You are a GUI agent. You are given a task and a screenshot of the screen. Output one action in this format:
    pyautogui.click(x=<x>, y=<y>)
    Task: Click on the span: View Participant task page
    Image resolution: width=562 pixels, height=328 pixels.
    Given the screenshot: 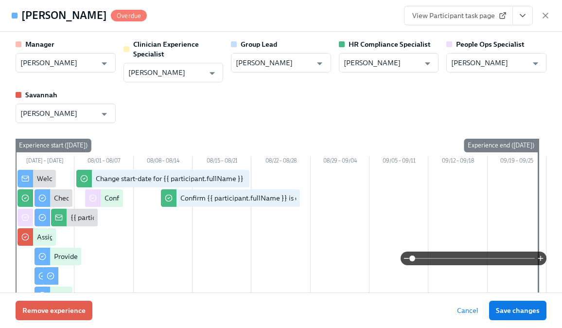 What is the action you would take?
    pyautogui.click(x=458, y=16)
    